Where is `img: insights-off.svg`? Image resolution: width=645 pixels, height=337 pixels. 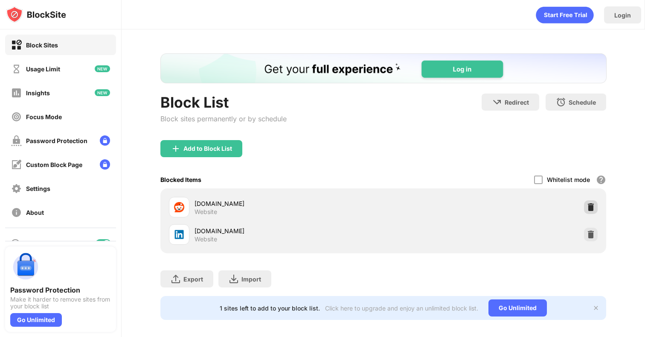
img: insights-off.svg is located at coordinates (16, 93).